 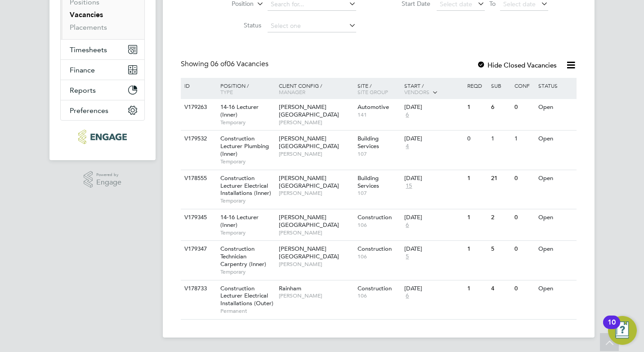 I want to click on div: Sub, so click(x=500, y=86).